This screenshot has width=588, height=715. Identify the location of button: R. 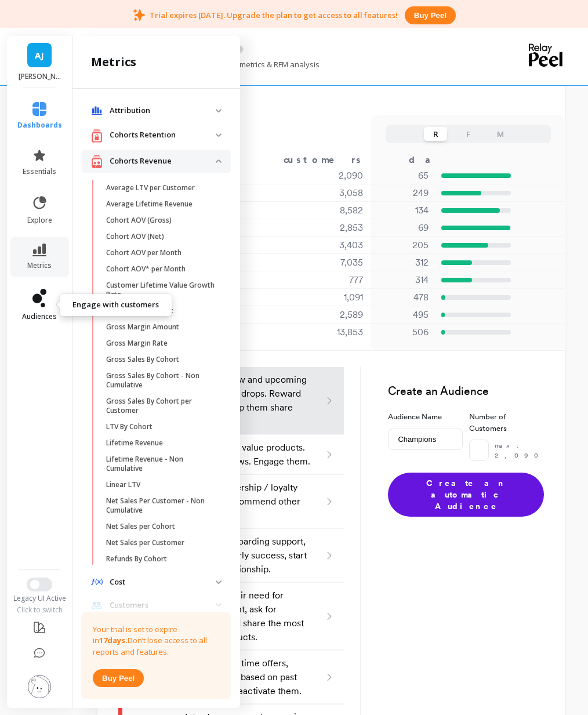
(436, 134).